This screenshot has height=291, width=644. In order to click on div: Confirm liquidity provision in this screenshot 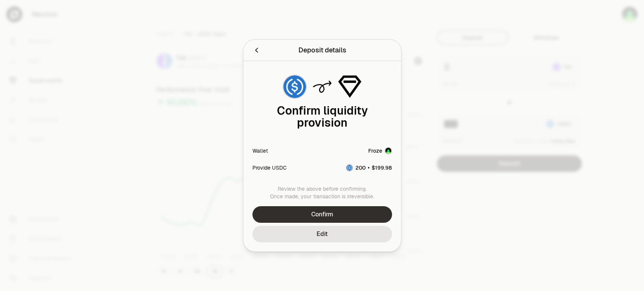, I will do `click(322, 117)`.